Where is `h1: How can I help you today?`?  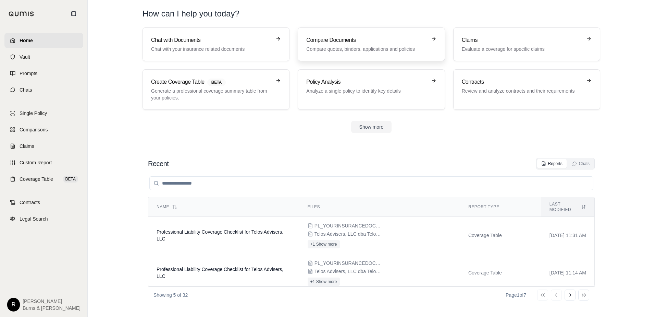
h1: How can I help you today? is located at coordinates (371, 14).